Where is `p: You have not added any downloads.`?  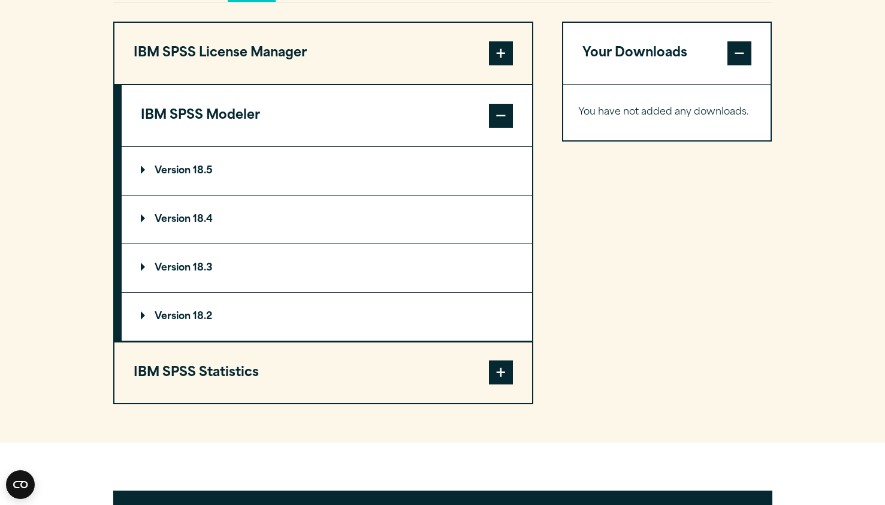 p: You have not added any downloads. is located at coordinates (667, 112).